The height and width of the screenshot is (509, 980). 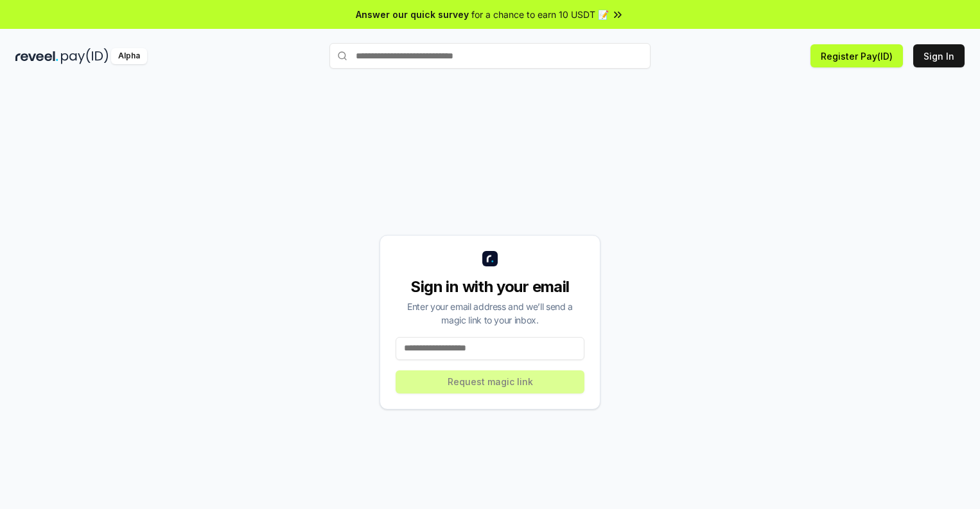 I want to click on img: pay_id, so click(x=85, y=56).